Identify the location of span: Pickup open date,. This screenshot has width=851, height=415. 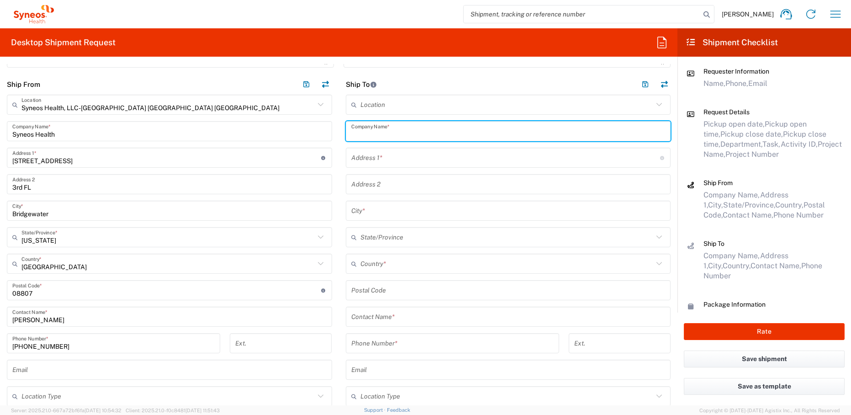
(734, 124).